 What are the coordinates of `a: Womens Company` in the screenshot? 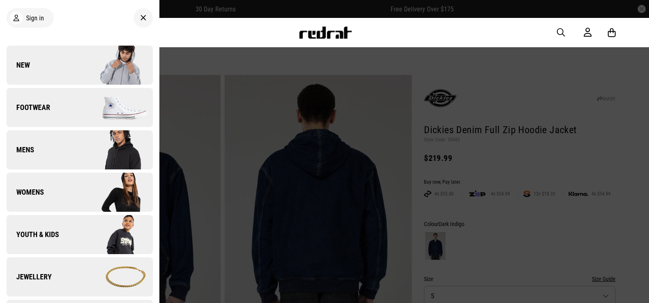 It's located at (80, 192).